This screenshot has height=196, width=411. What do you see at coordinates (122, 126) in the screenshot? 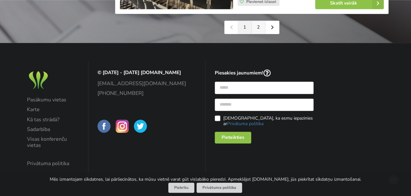
I see `img: BalticMeetingRooms on Instagram` at bounding box center [122, 126].